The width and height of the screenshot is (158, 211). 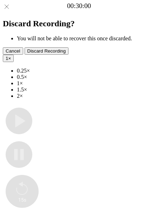 What do you see at coordinates (47, 51) in the screenshot?
I see `button: Discard Recording` at bounding box center [47, 51].